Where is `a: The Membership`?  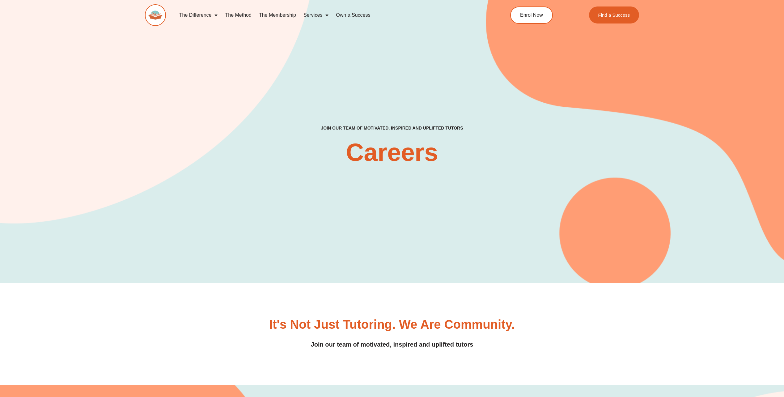 a: The Membership is located at coordinates (278, 15).